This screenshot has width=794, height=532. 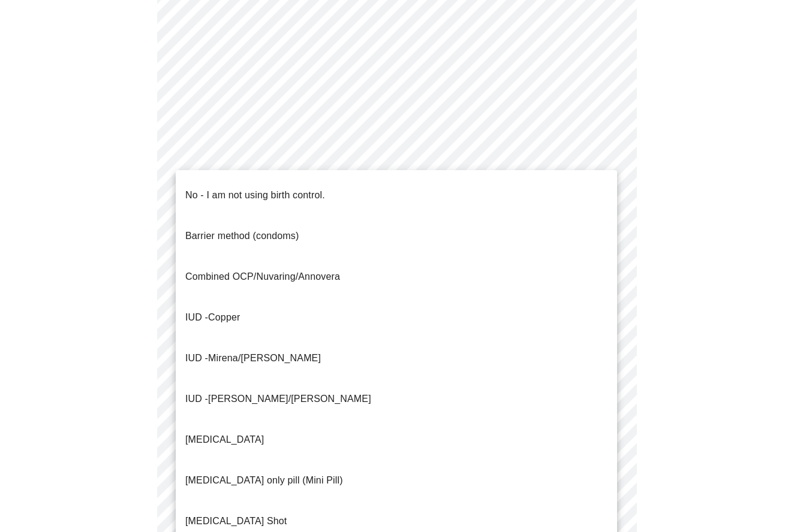 I want to click on p: IUD -, so click(x=253, y=359).